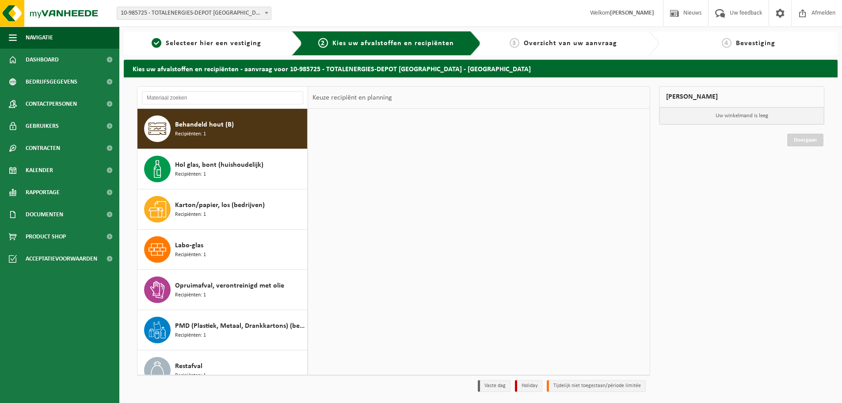 The image size is (842, 403). I want to click on button: Behandeld hout (B) Recipiënten: 1, so click(222, 129).